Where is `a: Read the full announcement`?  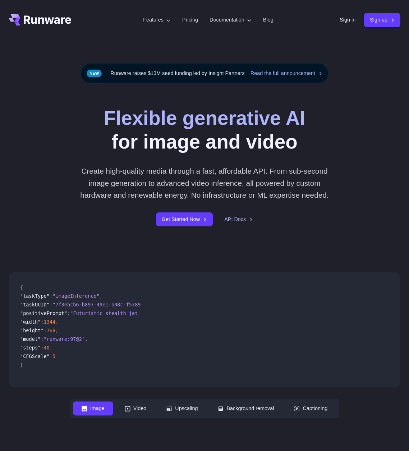
a: Read the full announcement is located at coordinates (286, 73).